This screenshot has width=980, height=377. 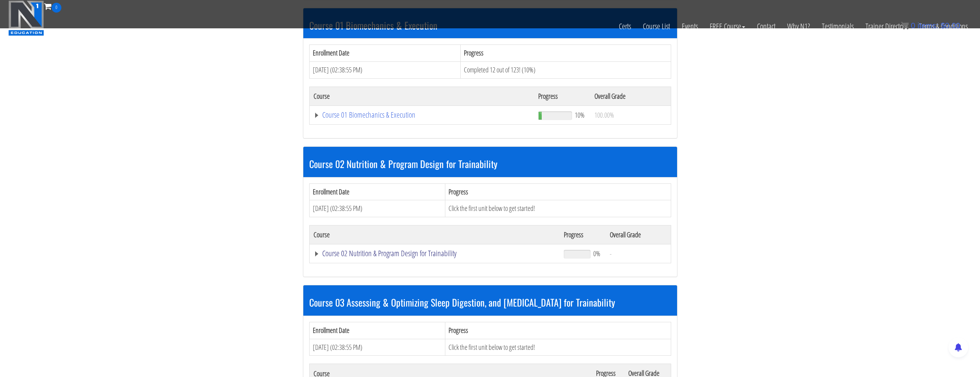 I want to click on a: Course List, so click(x=656, y=26).